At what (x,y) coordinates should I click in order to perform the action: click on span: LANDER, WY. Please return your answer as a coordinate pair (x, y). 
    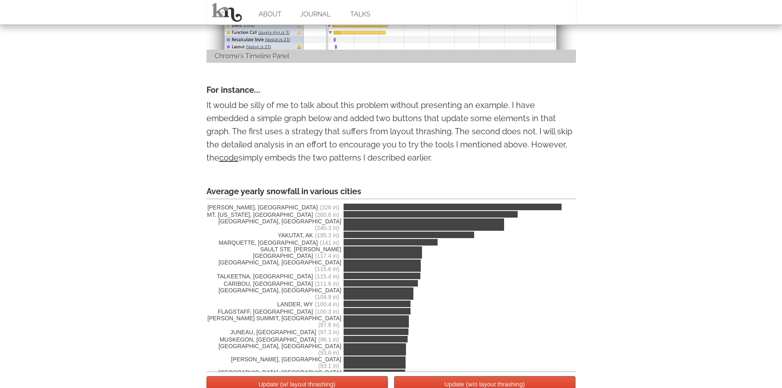
    Looking at the image, I should click on (274, 304).